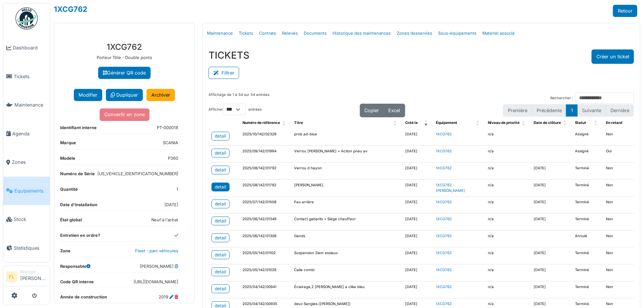  Describe the element at coordinates (504, 123) in the screenshot. I see `span: Niveau de priorité` at that location.